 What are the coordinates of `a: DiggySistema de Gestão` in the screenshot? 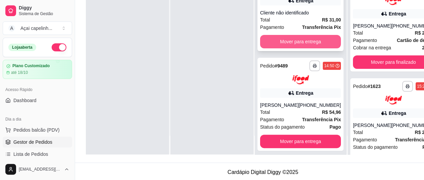 It's located at (37, 11).